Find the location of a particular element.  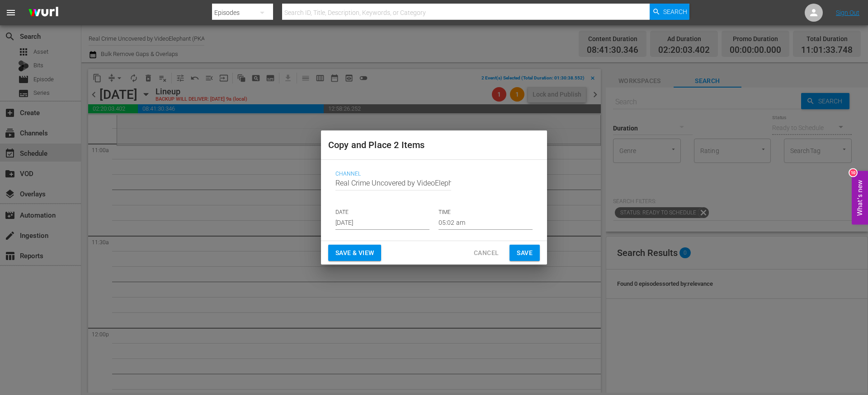

span: Cancel is located at coordinates (486, 253).